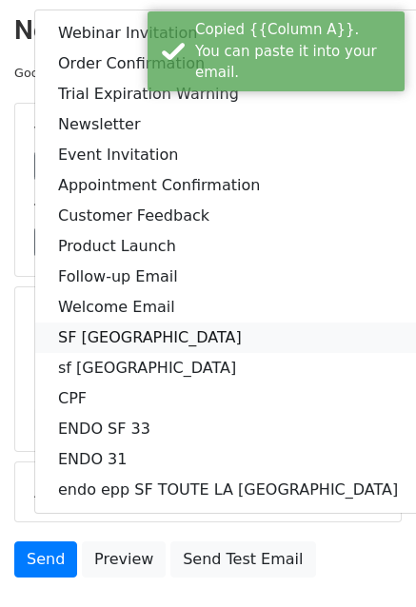  What do you see at coordinates (207, 30) in the screenshot?
I see `h2: New Campaign` at bounding box center [207, 30].